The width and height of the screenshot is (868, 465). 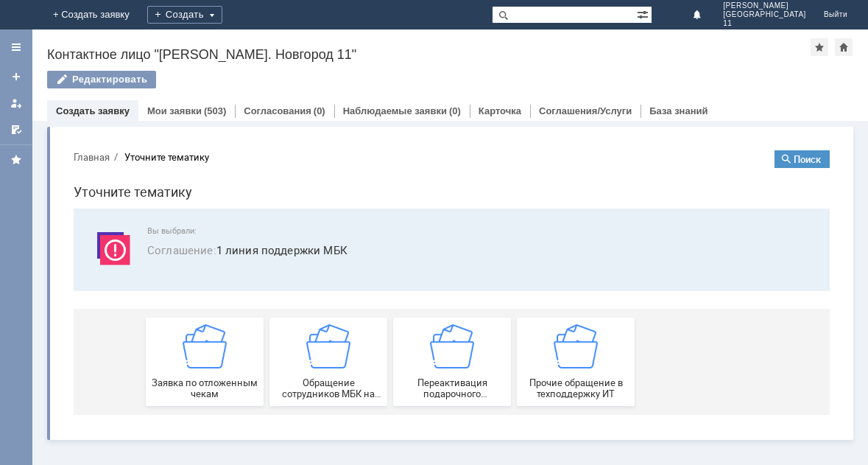 What do you see at coordinates (765, 23) in the screenshot?
I see `span: 11` at bounding box center [765, 23].